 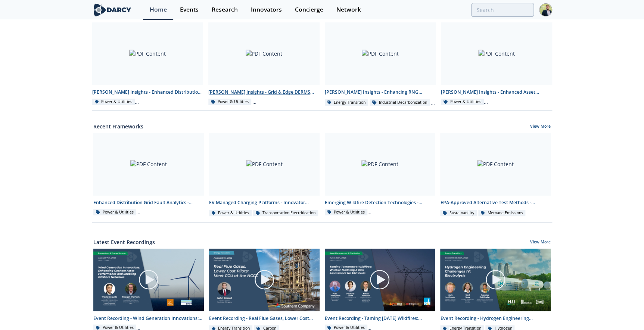 What do you see at coordinates (225, 9) in the screenshot?
I see `div: Research` at bounding box center [225, 9].